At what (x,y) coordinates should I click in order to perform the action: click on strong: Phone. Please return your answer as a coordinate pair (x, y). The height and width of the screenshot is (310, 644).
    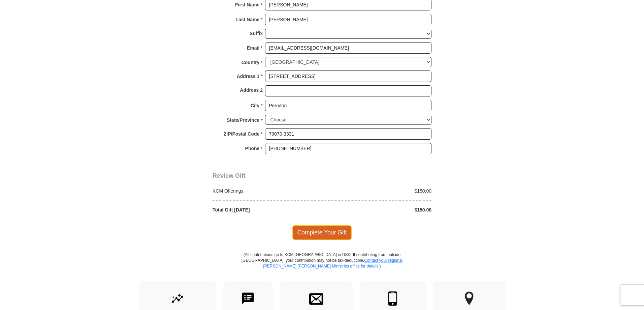
    Looking at the image, I should click on (252, 149).